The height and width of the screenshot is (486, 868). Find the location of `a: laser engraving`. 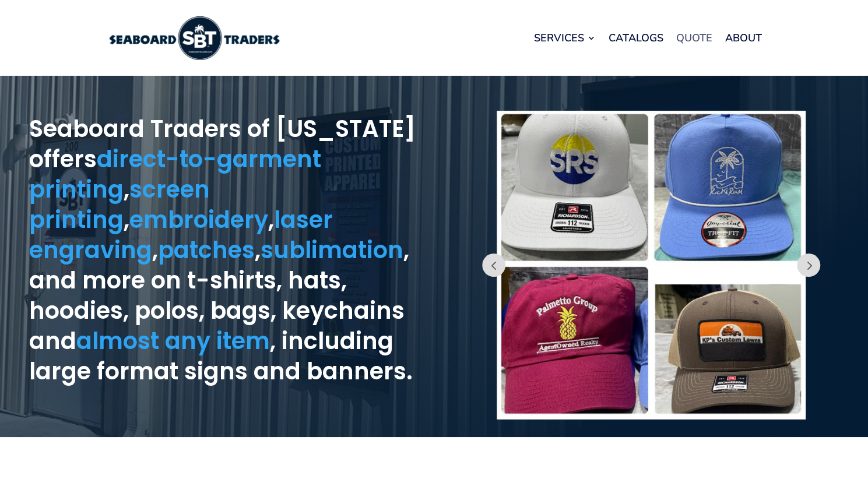

a: laser engraving is located at coordinates (181, 235).